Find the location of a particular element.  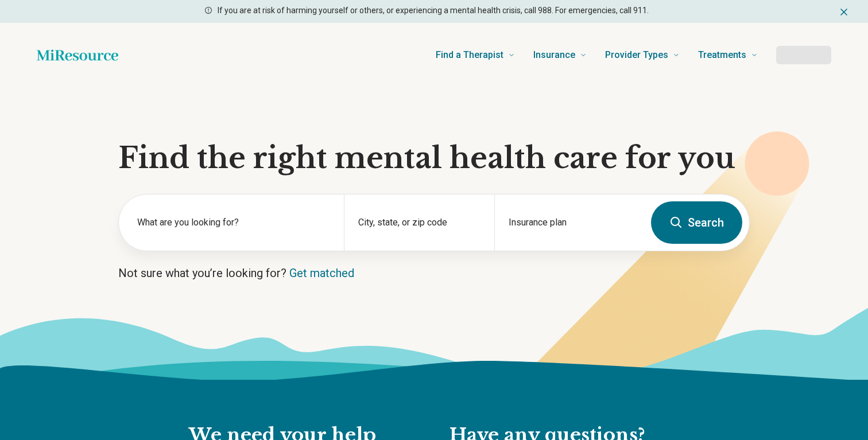

span: Insurance is located at coordinates (554, 55).